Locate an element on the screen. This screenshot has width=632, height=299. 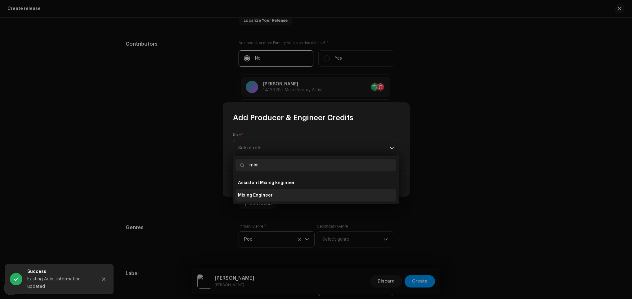
div: Success is located at coordinates (60, 271).